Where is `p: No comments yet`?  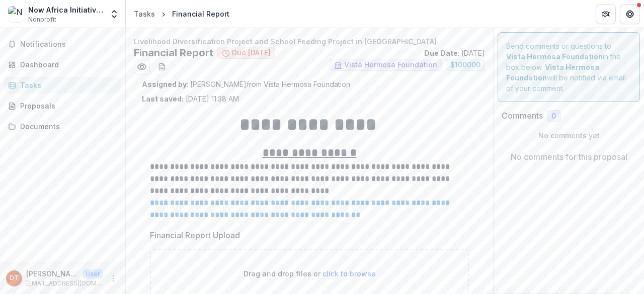
p: No comments yet is located at coordinates (568, 135).